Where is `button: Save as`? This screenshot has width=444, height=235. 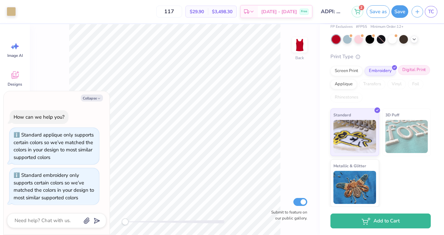 button: Save as is located at coordinates (378, 12).